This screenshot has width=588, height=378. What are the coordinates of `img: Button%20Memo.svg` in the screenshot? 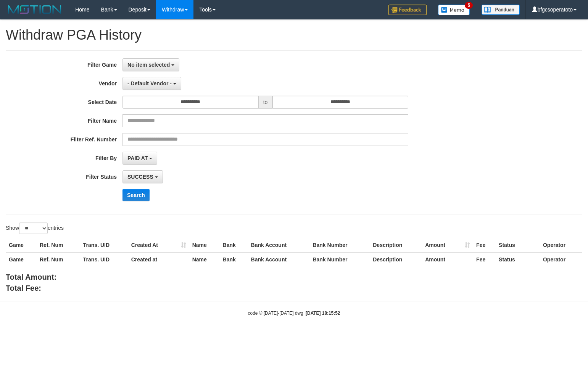 It's located at (454, 10).